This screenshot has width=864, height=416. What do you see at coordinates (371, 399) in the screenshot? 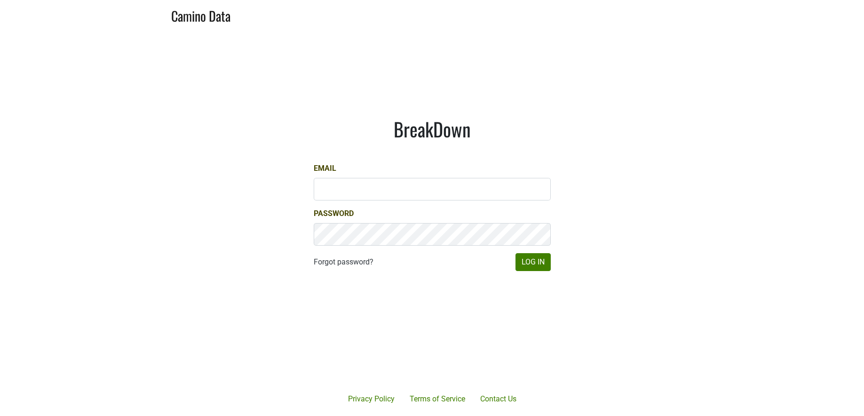
I see `a: Privacy Policy` at bounding box center [371, 399].